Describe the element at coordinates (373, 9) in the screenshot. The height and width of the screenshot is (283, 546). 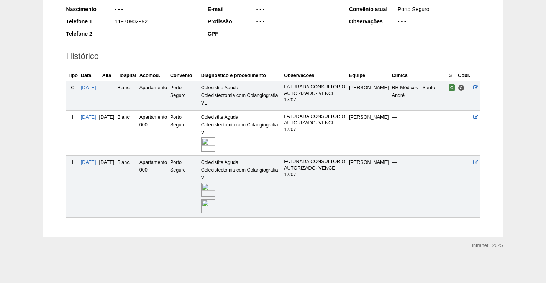
I see `div: Convênio atual` at that location.